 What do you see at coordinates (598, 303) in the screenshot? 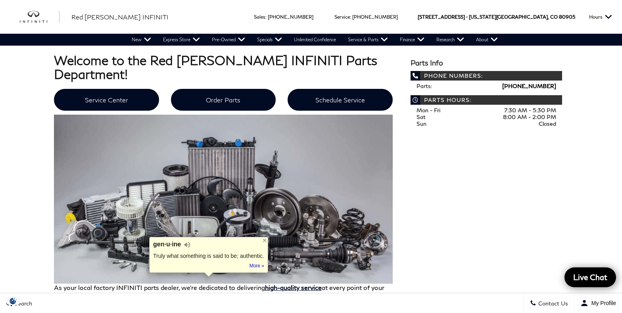
I see `button: Open user profile menu` at bounding box center [598, 303].